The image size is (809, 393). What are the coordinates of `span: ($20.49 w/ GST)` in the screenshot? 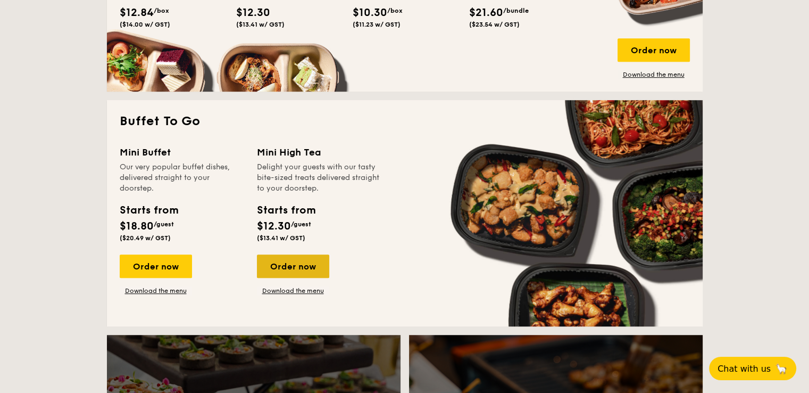 It's located at (145, 238).